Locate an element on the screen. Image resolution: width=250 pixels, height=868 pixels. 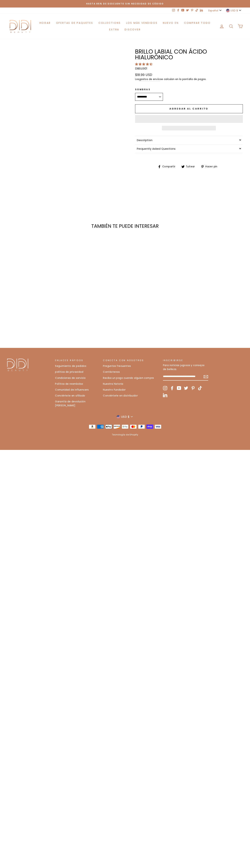
a: Tecnología de Shopify is located at coordinates (125, 435).